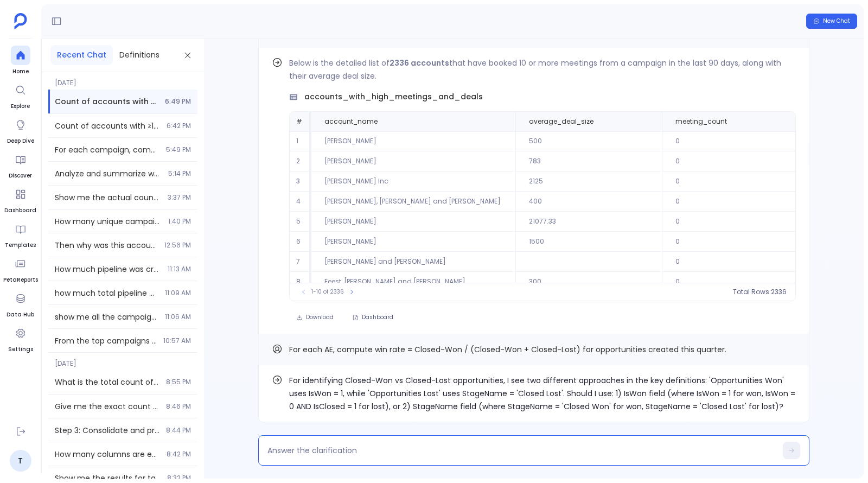 The image size is (868, 483). Describe the element at coordinates (21, 269) in the screenshot. I see `a: PetaReports` at that location.